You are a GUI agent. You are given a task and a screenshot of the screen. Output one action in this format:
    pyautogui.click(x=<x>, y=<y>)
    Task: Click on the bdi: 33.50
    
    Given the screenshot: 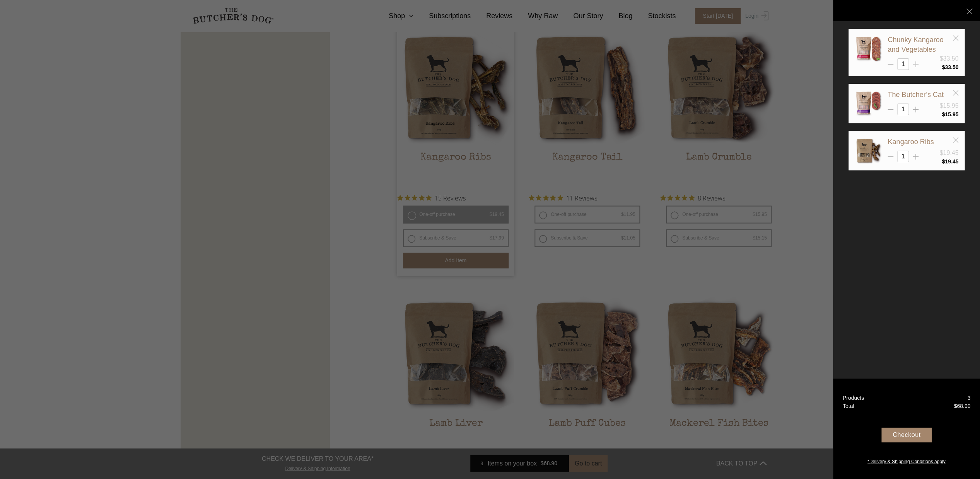 What is the action you would take?
    pyautogui.click(x=950, y=67)
    